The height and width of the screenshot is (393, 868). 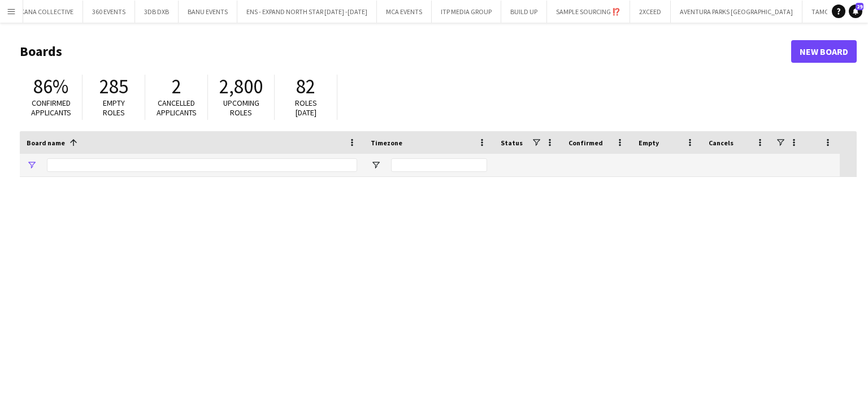 I want to click on span: Timezone, so click(x=387, y=143).